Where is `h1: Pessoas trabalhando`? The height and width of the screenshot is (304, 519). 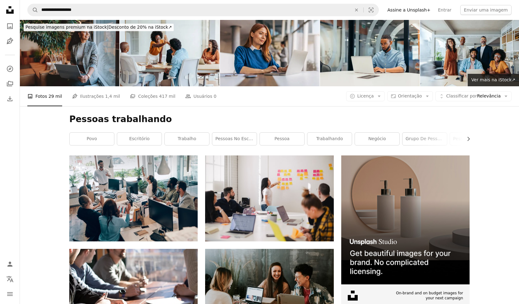 h1: Pessoas trabalhando is located at coordinates (270, 119).